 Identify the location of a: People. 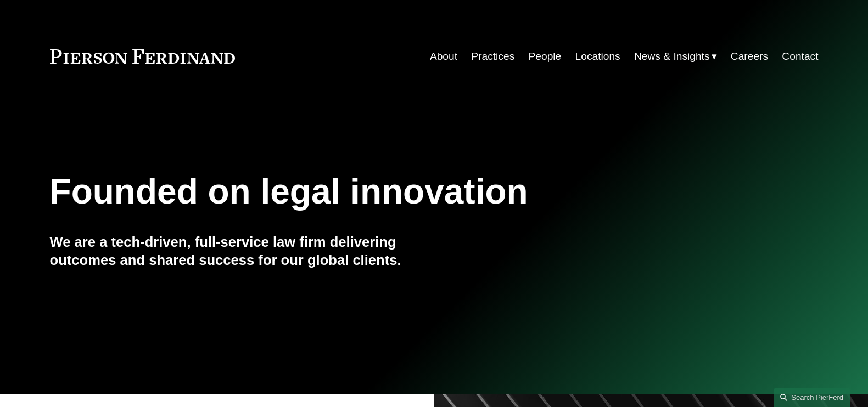
(545, 57).